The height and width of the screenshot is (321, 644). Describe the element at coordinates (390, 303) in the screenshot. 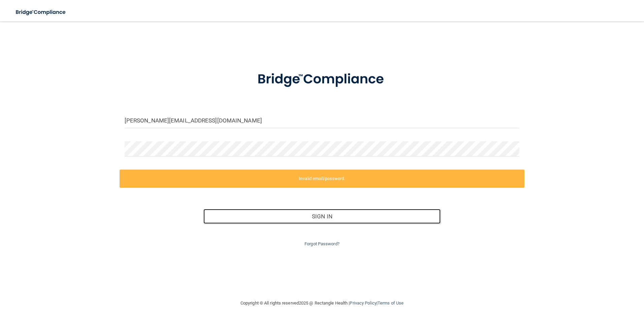

I see `a: Terms of Use` at that location.